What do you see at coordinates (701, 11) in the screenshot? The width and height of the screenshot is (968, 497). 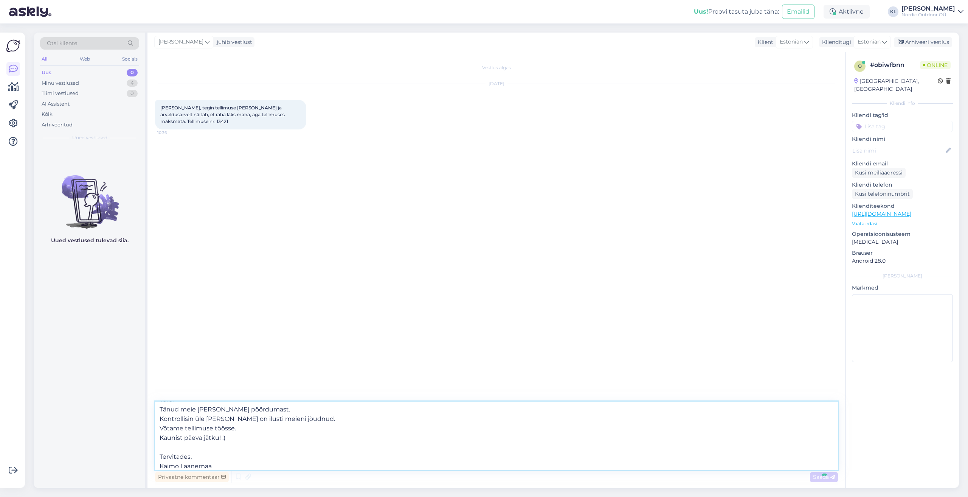 I see `b: Uus!` at bounding box center [701, 11].